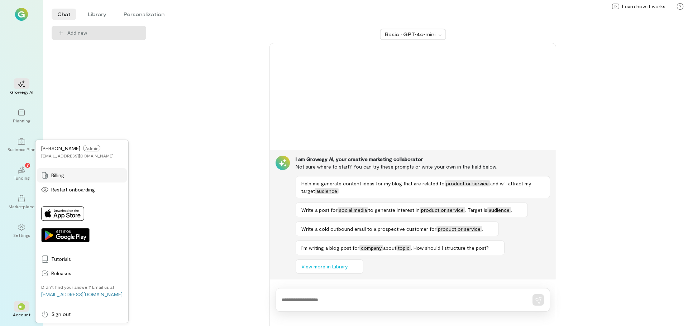  What do you see at coordinates (394, 210) in the screenshot?
I see `span: to generate interest in` at bounding box center [394, 210].